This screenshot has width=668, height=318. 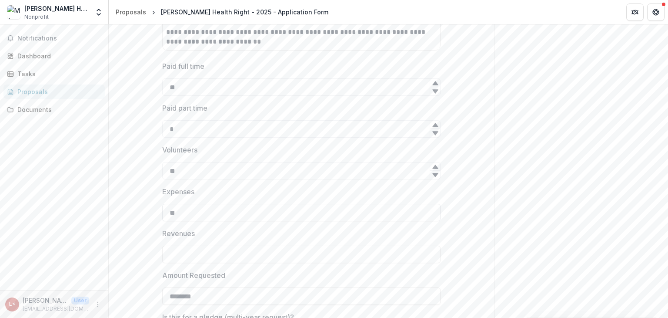 What do you see at coordinates (635, 12) in the screenshot?
I see `button: Partners` at bounding box center [635, 12].